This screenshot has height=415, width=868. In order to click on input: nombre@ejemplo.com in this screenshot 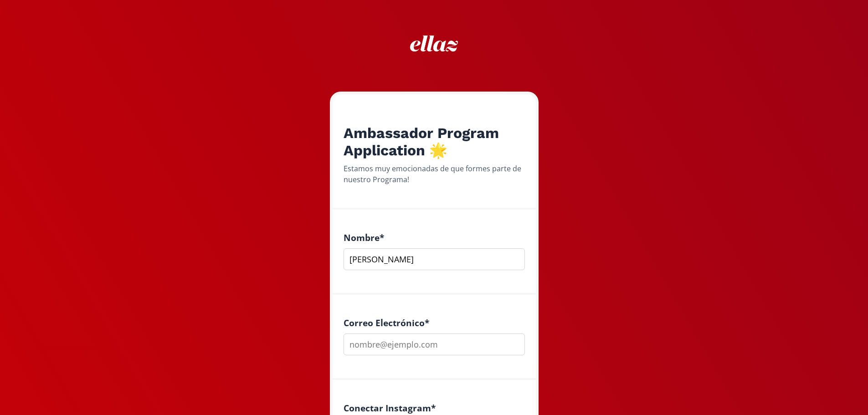, I will do `click(434, 345)`.